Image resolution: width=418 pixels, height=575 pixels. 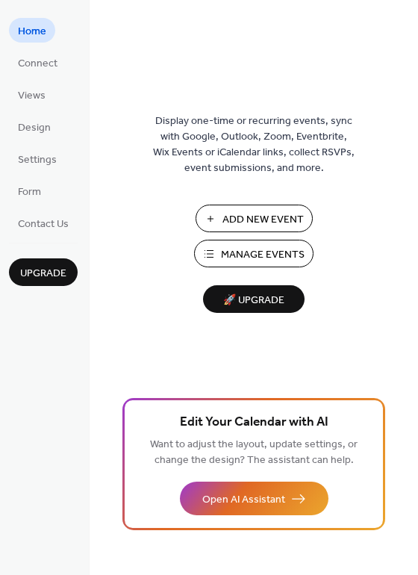 I want to click on span: 🚀 Upgrade, so click(x=254, y=300).